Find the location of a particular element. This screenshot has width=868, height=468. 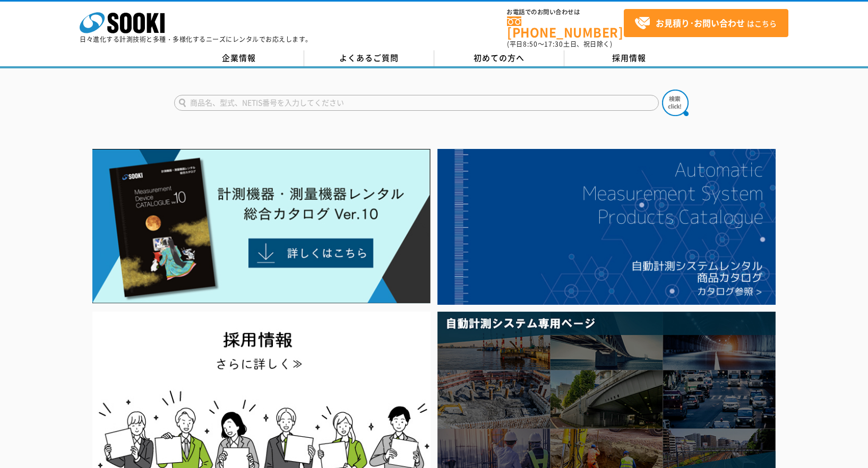

span: 8:50 is located at coordinates (530, 44).